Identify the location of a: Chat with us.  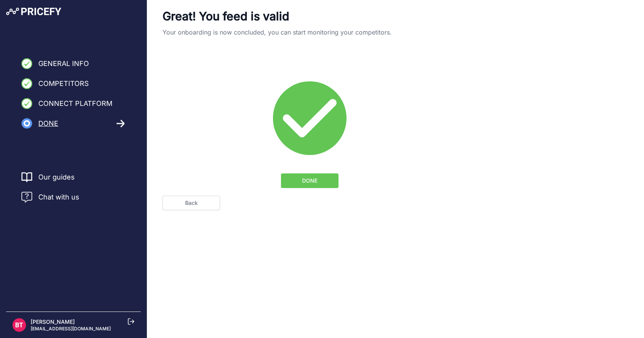
(50, 197).